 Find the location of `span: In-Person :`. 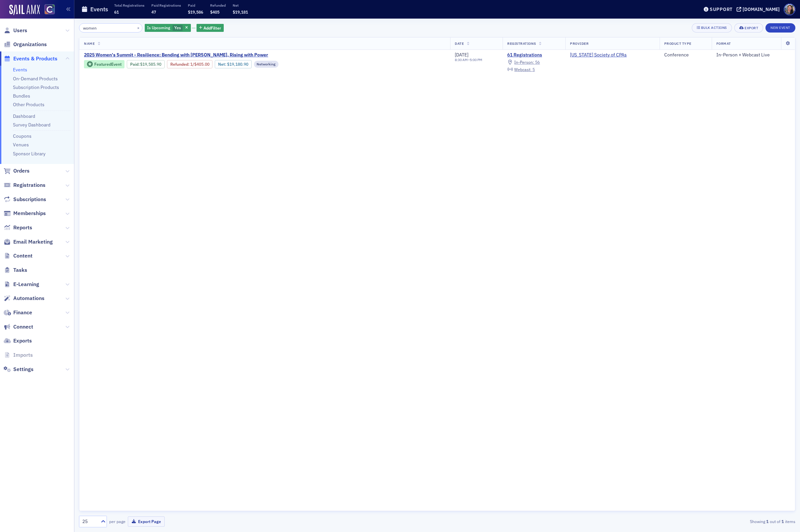

span: In-Person : is located at coordinates (524, 62).